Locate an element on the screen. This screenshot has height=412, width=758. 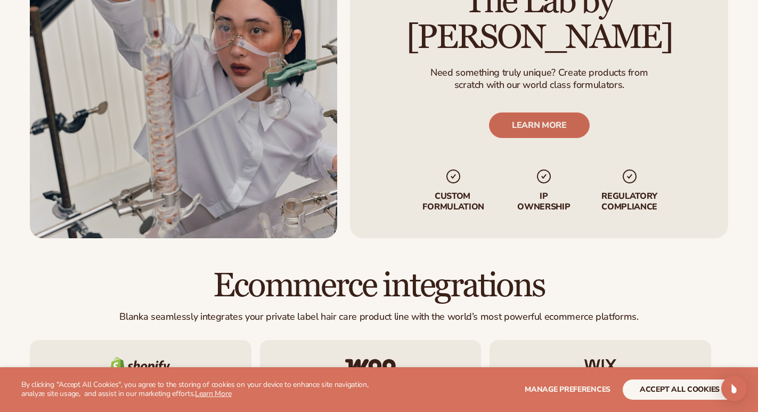
a: LEARN MORE is located at coordinates (538, 125).